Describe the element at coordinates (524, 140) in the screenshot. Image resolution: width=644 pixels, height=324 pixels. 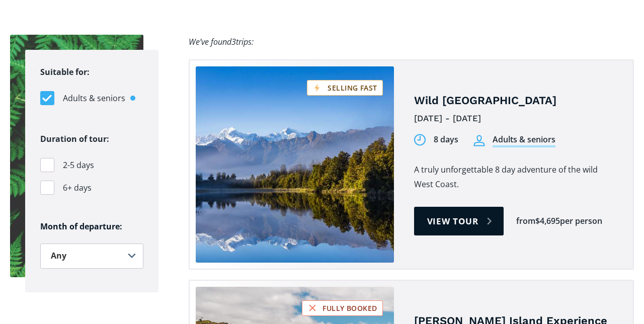
I see `div: Adults & seniors` at that location.